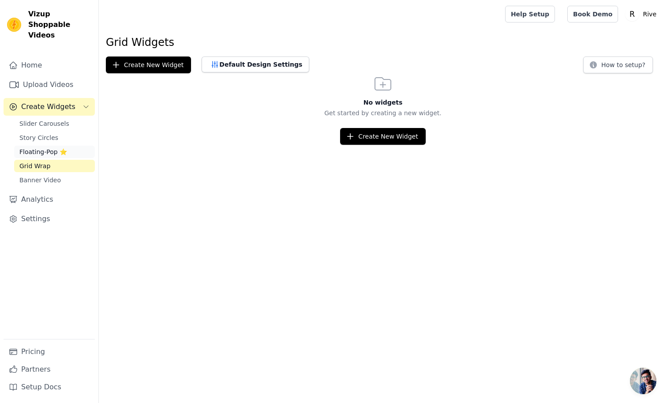 This screenshot has height=403, width=667. Describe the element at coordinates (530, 14) in the screenshot. I see `a: Help Setup` at that location.